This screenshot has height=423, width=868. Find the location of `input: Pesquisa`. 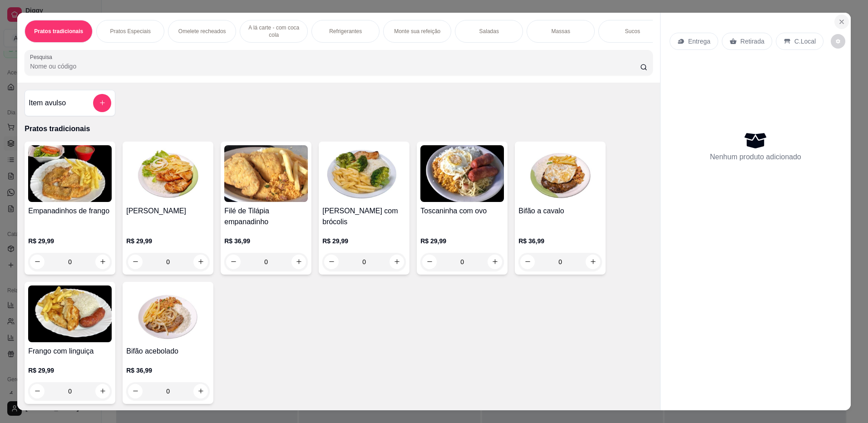

input: Pesquisa is located at coordinates (335, 67).